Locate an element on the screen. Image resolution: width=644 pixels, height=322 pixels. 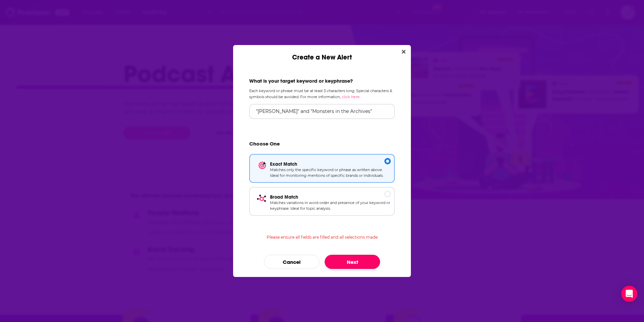
h2: What is your target keyword or keyphrase? is located at coordinates (322, 80).